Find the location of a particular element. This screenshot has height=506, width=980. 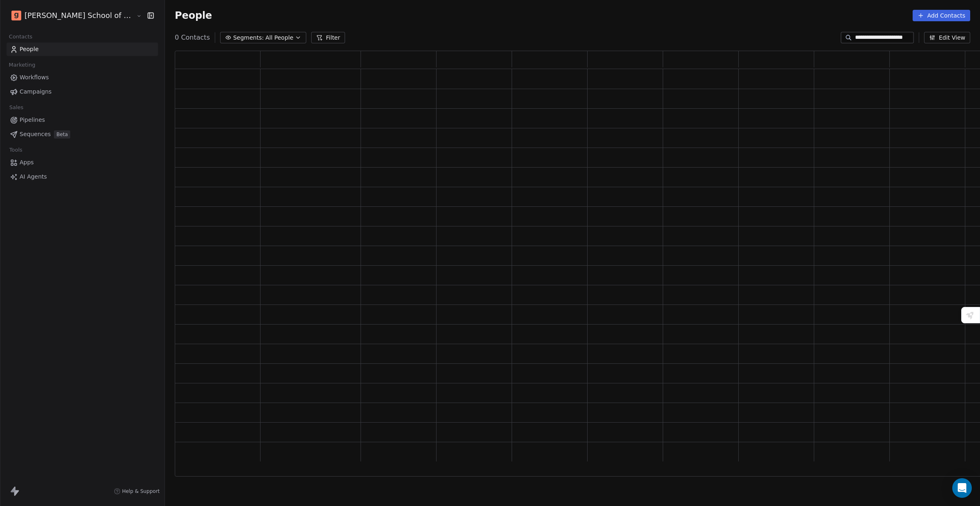

a: SequencesBeta is located at coordinates (82, 134).